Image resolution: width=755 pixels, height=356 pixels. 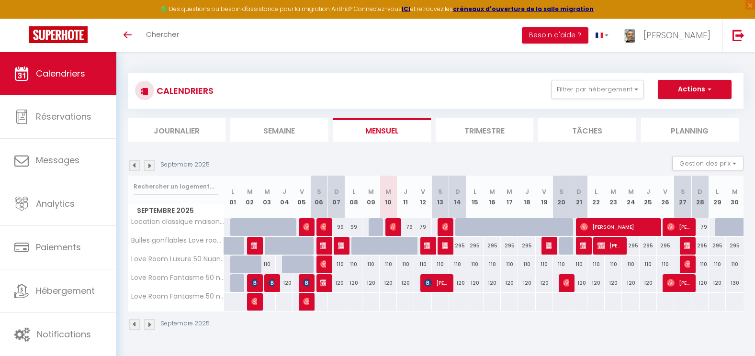 I want to click on span: Bulles gonflables Love room -Love Home XO, so click(x=178, y=240).